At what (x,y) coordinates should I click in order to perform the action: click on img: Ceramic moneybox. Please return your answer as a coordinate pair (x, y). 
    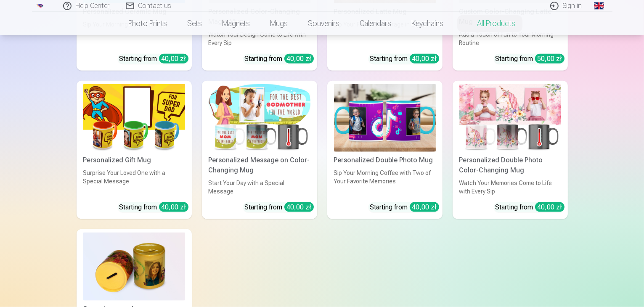
    Looking at the image, I should click on (134, 266).